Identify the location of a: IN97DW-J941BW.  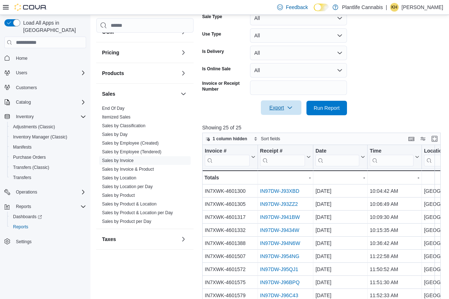
(280, 217).